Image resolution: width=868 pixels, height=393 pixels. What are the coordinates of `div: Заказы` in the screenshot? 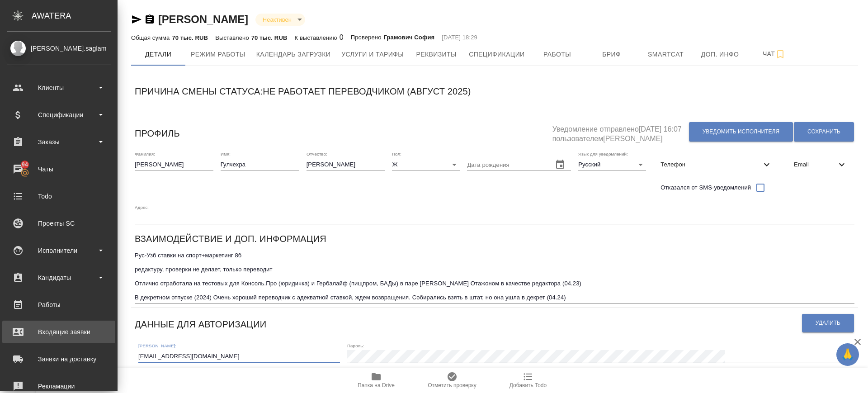 It's located at (59, 142).